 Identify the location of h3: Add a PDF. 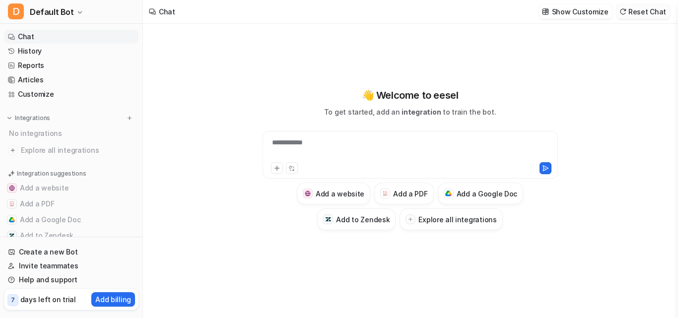
(410, 194).